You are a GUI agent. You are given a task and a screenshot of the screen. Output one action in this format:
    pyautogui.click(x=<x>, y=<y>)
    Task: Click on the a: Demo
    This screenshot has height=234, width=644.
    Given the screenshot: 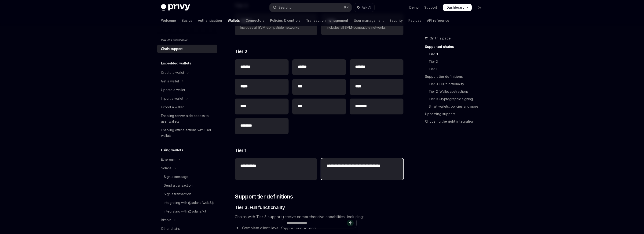 What is the action you would take?
    pyautogui.click(x=414, y=7)
    